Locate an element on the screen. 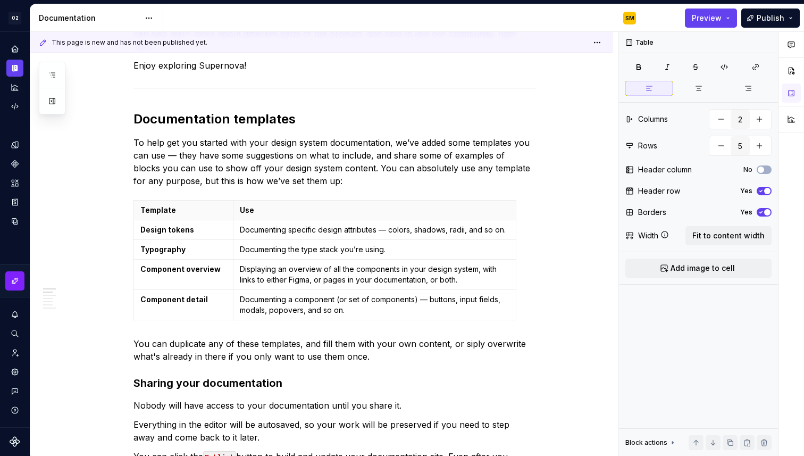  p: Documenting the type stack you’re using. is located at coordinates (374, 249).